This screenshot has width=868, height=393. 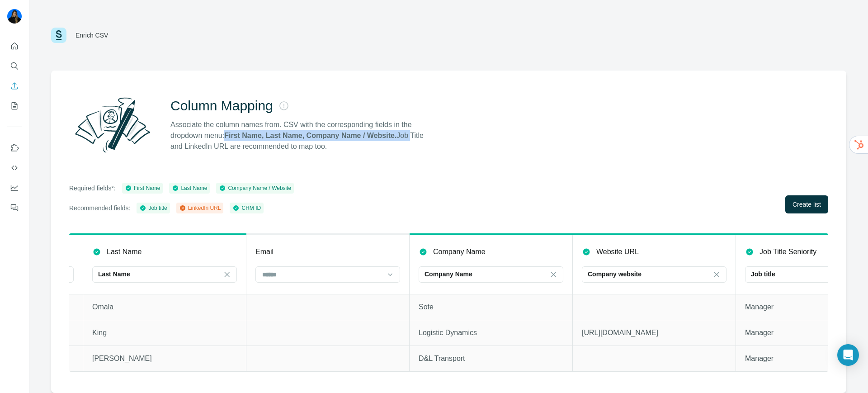 I want to click on button: Enrich CSV, so click(x=15, y=86).